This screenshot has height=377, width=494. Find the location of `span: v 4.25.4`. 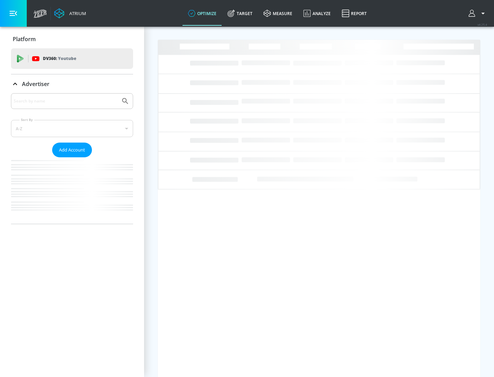

span: v 4.25.4 is located at coordinates (482, 24).